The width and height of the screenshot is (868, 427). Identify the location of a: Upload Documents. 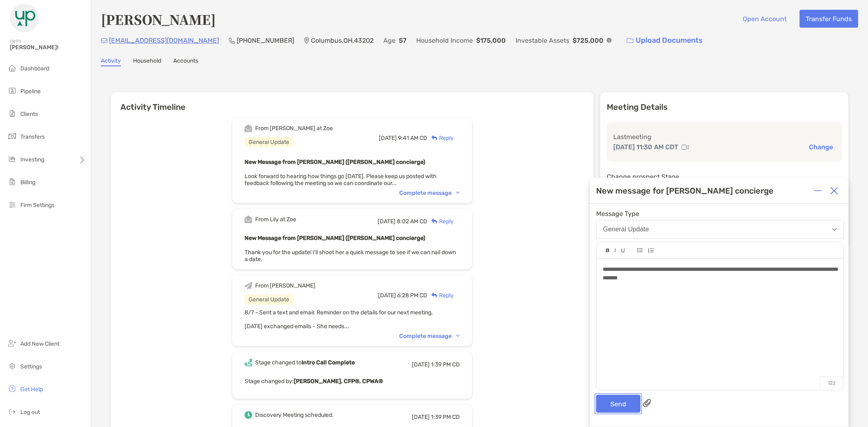
(664, 41).